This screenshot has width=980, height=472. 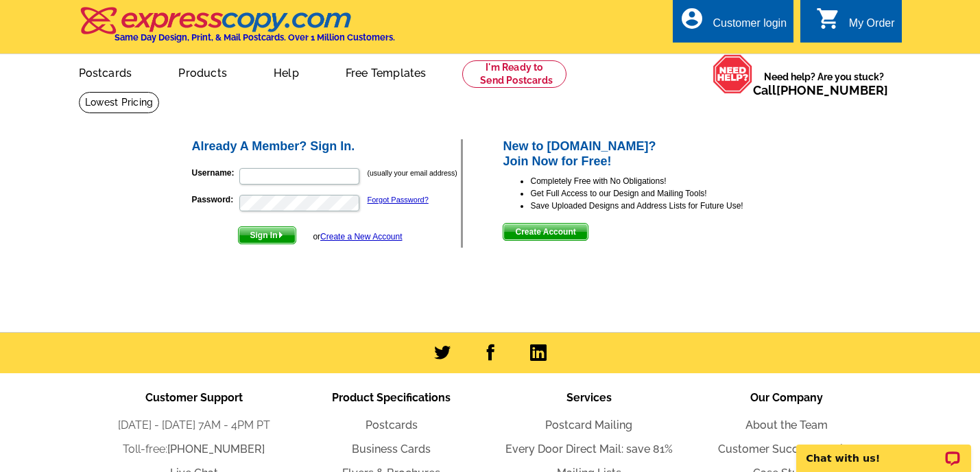 I want to click on i: shopping_cart, so click(x=828, y=18).